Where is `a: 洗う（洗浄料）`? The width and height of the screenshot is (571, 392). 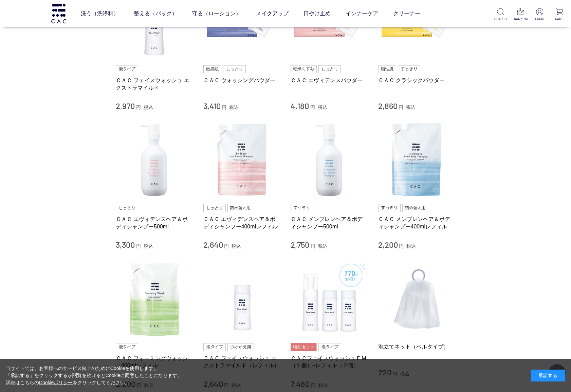
a: 洗う（洗浄料） is located at coordinates (100, 14).